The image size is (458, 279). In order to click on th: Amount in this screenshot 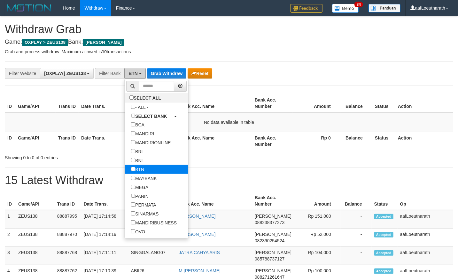, I will do `click(317, 103)`.